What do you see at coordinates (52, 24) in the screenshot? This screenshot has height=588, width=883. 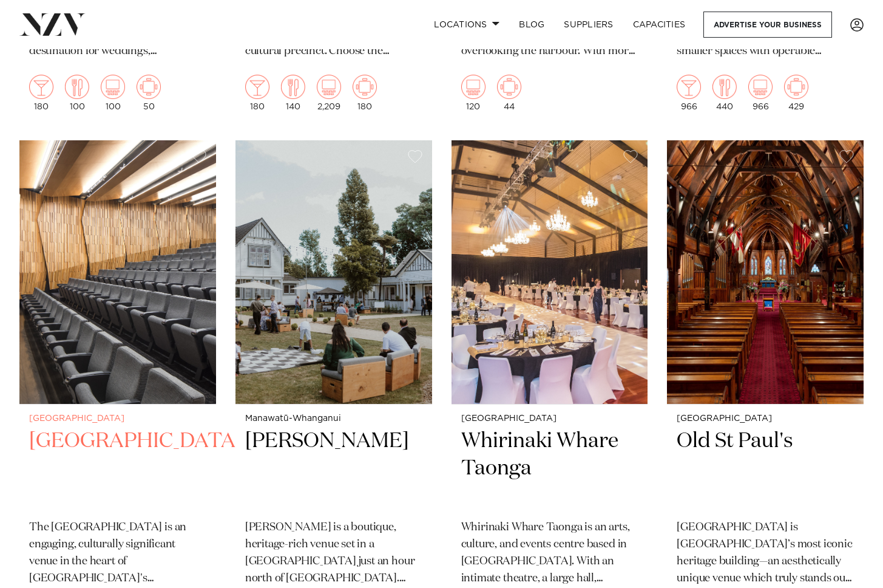 I see `img: nzv-logo.png` at bounding box center [52, 24].